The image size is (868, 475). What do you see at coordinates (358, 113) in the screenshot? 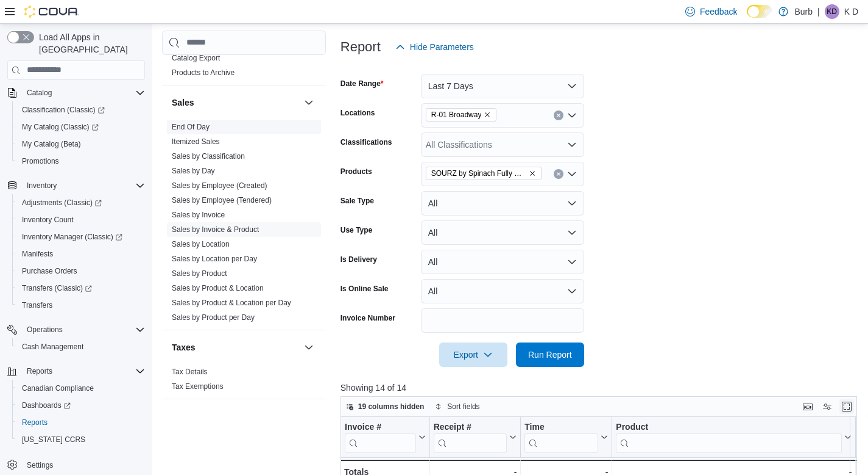
I see `label: Locations` at bounding box center [358, 113].